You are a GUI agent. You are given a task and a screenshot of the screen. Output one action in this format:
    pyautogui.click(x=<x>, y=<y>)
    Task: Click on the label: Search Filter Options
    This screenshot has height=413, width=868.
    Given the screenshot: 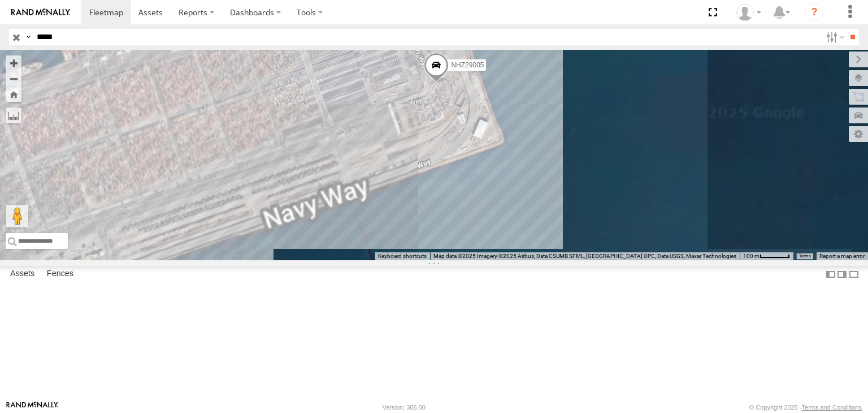 What is the action you would take?
    pyautogui.click(x=834, y=37)
    